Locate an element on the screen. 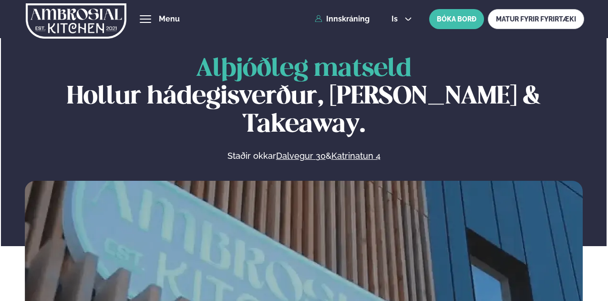 Image resolution: width=608 pixels, height=301 pixels. a: MATUR FYRIR FYRIRTÆKI is located at coordinates (536, 19).